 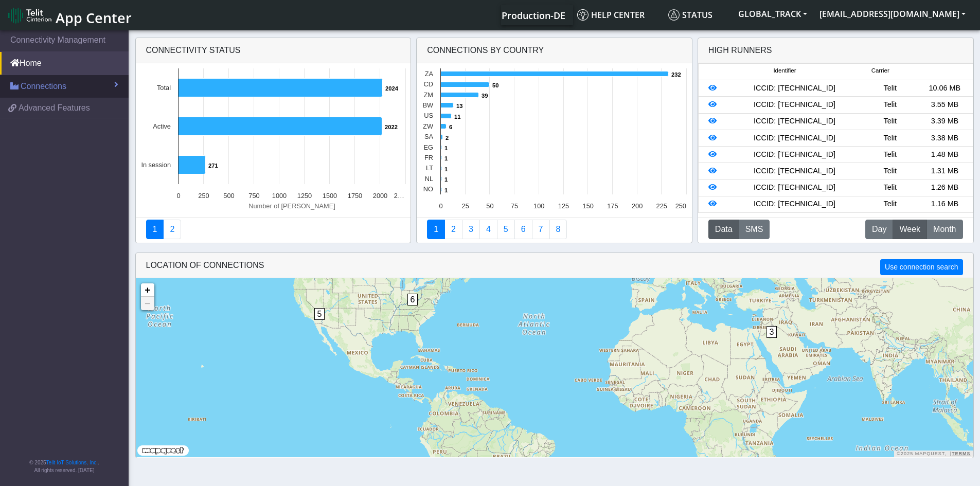 I want to click on text: 2…, so click(x=399, y=195).